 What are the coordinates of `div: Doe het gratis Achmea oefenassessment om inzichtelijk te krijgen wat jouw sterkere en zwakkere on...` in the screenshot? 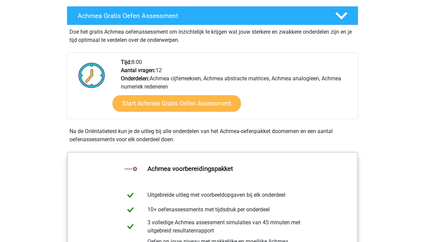 It's located at (212, 35).